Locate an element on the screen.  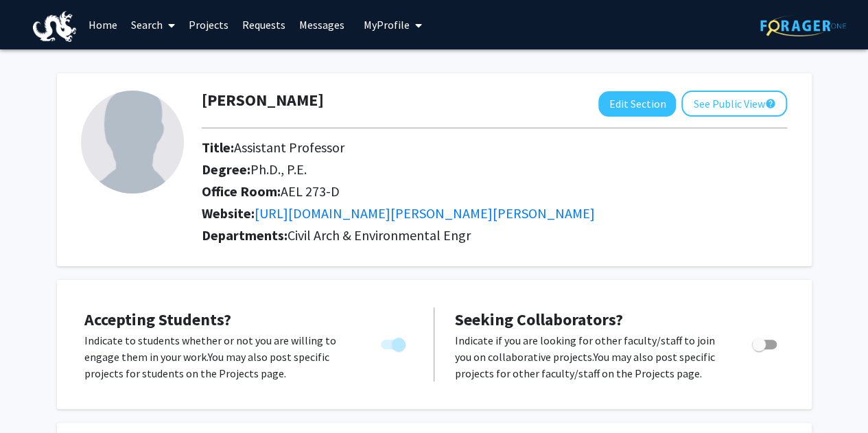
img: Profile Picture is located at coordinates (133, 142).